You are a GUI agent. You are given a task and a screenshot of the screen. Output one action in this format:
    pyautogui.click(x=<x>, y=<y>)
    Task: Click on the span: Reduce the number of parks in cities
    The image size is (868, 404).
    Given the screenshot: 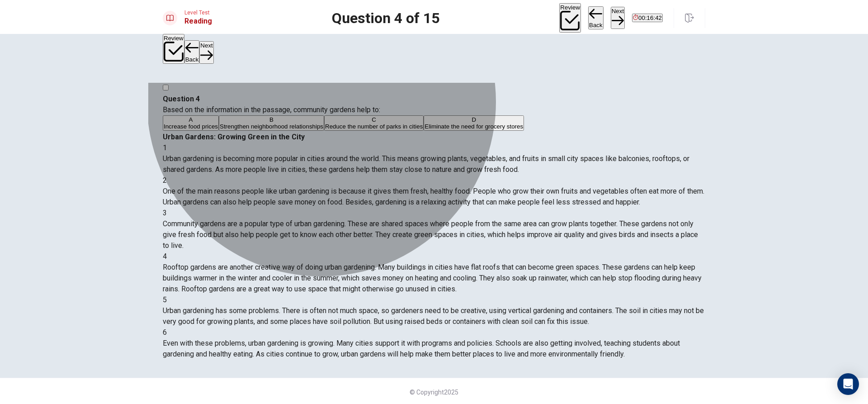 What is the action you would take?
    pyautogui.click(x=374, y=127)
    